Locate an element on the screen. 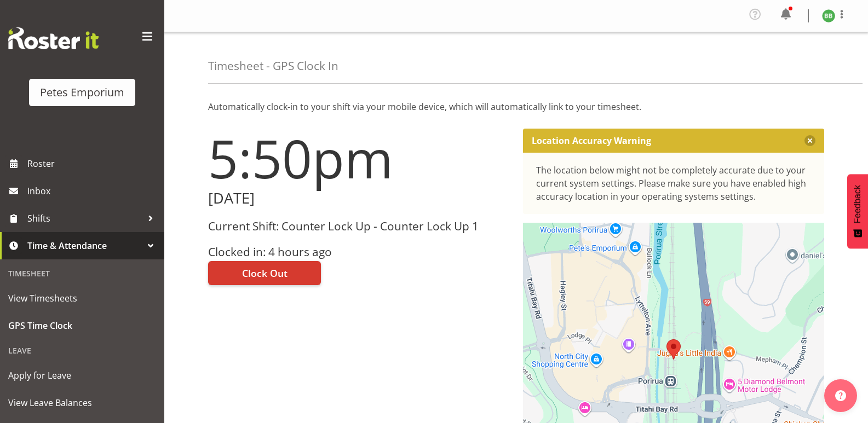  h3: Clocked in: 4 hours ago is located at coordinates (359, 251).